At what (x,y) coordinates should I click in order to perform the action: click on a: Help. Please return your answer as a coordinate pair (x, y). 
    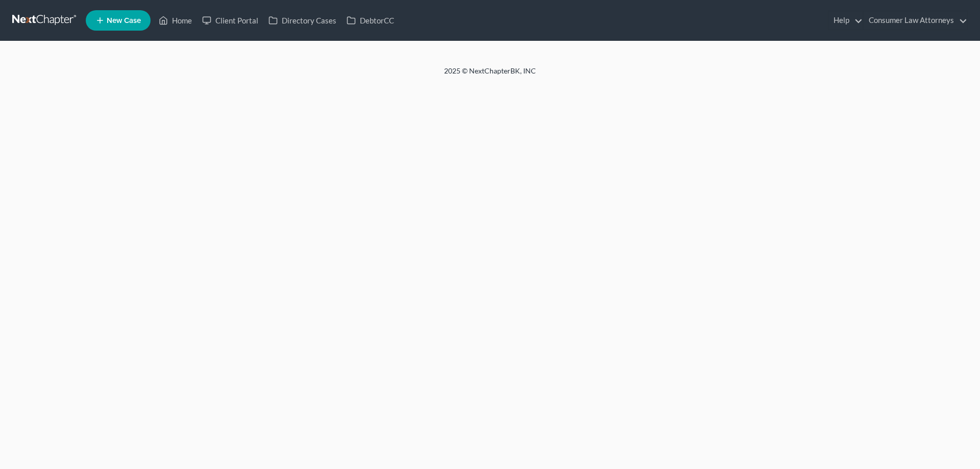
    Looking at the image, I should click on (845, 20).